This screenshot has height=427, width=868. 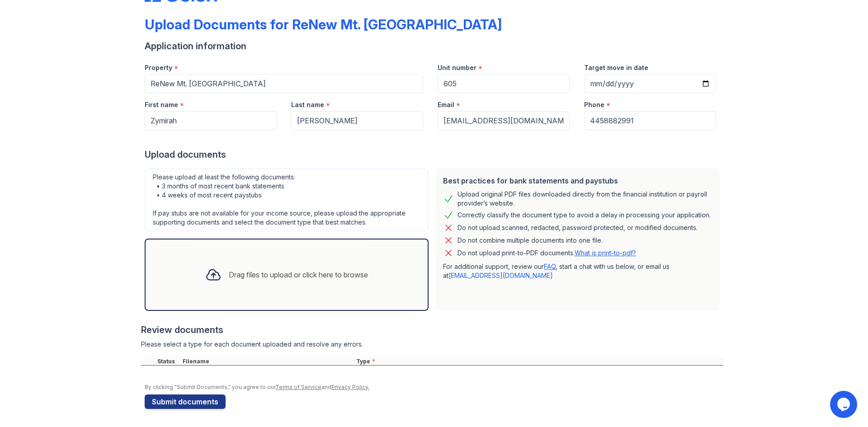 I want to click on div: Best practices for bank statements and paystubs, so click(x=578, y=181).